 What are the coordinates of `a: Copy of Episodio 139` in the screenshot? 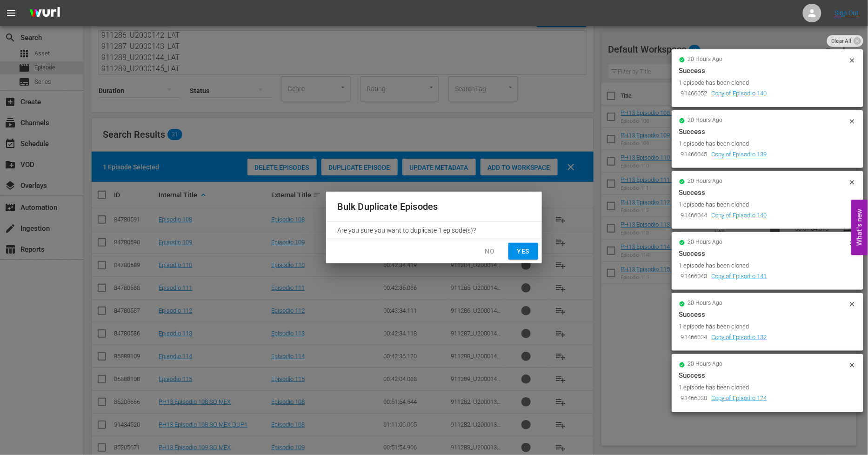 It's located at (739, 154).